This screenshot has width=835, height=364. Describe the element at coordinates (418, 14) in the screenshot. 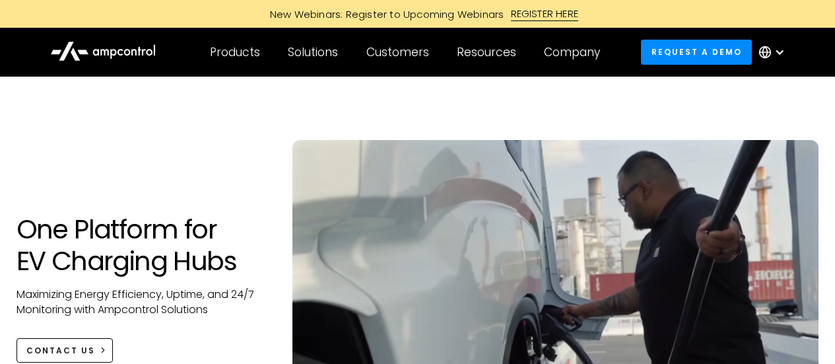

I see `a: New Webinars: Register to Upcoming WebinarsREGISTER HERE` at that location.